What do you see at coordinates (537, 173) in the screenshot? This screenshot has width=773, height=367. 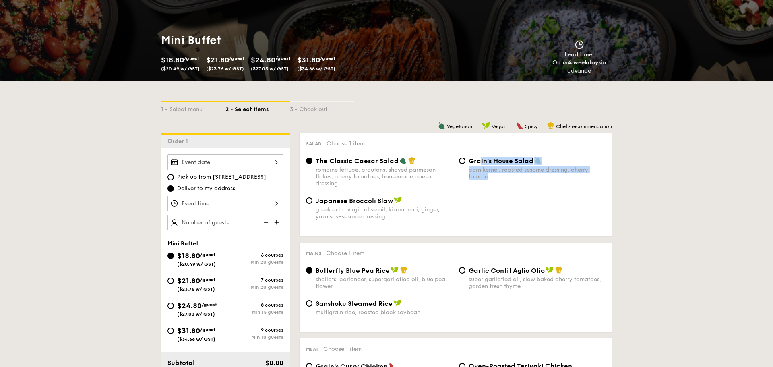 I see `div: corn kernel, roasted sesame dressing, cherry tomato` at bounding box center [537, 173].